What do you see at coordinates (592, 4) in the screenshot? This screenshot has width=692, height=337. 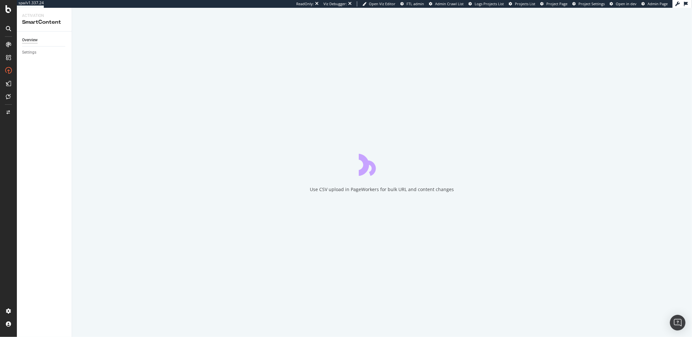 I see `span: Project Settings` at bounding box center [592, 4].